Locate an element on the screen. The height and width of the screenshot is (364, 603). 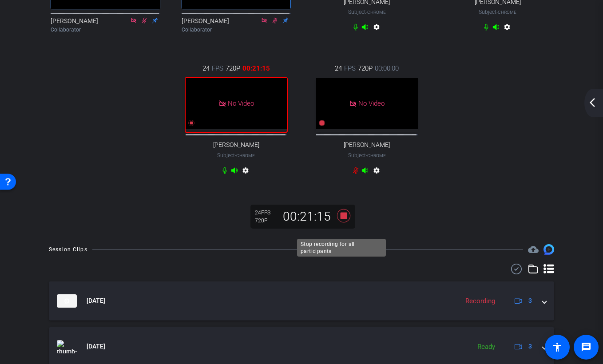
div: 720P is located at coordinates (266, 220).